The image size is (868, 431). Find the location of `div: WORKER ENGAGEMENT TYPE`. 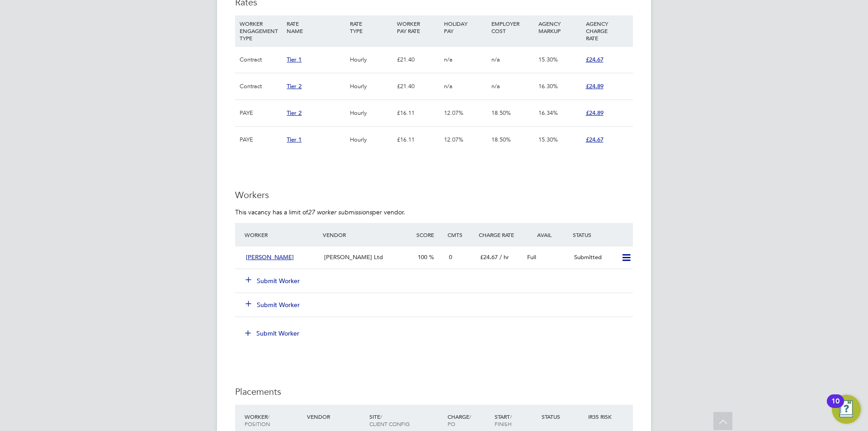

div: WORKER ENGAGEMENT TYPE is located at coordinates (261, 31).